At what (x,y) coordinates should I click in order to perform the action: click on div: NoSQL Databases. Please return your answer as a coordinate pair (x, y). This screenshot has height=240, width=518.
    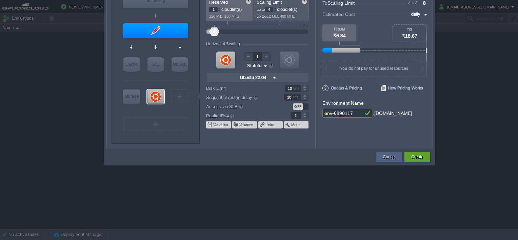
    Looking at the image, I should click on (180, 64).